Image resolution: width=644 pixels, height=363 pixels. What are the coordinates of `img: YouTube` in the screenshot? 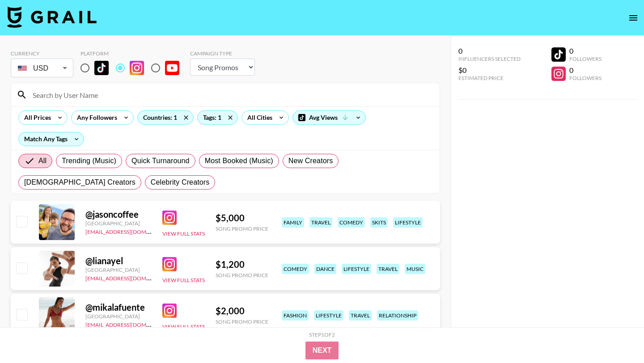 It's located at (172, 68).